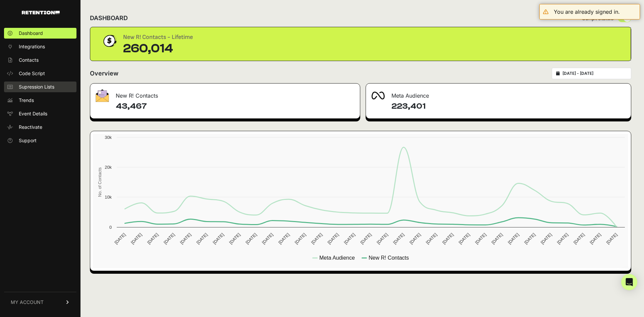  What do you see at coordinates (41, 127) in the screenshot?
I see `a: Reactivate` at bounding box center [41, 127].